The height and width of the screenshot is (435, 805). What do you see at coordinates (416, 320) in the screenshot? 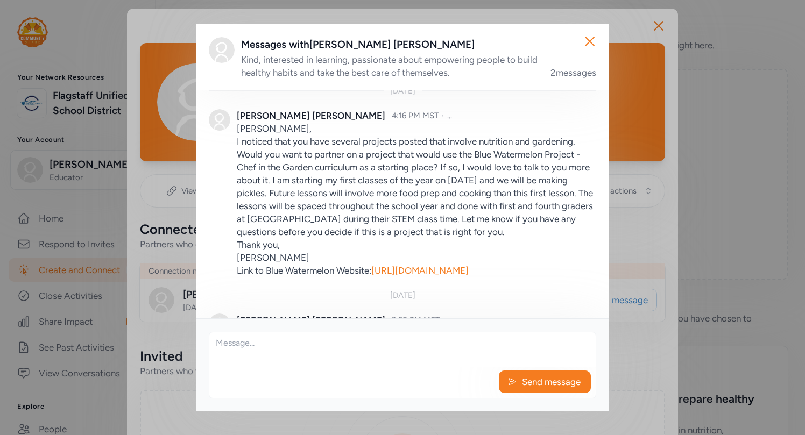
I see `span: 3:25 PM MST` at bounding box center [416, 320].